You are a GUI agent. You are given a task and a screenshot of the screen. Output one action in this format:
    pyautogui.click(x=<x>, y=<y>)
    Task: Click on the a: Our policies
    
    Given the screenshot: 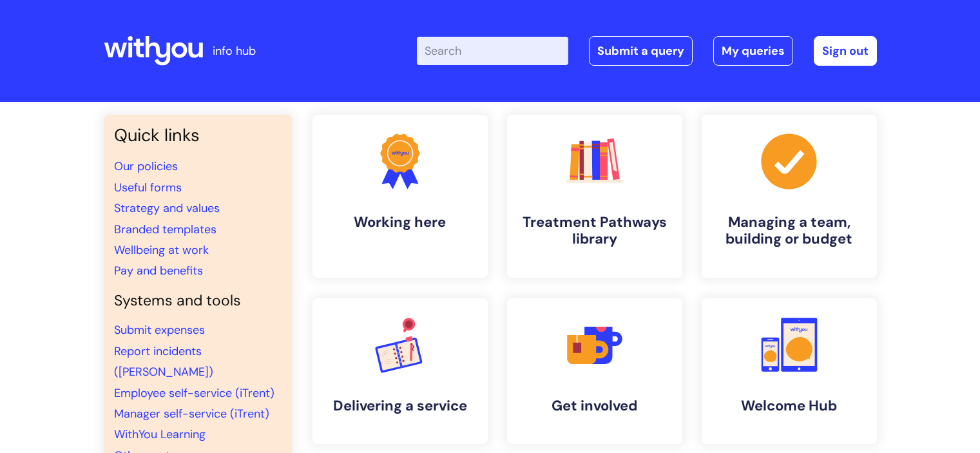 What is the action you would take?
    pyautogui.click(x=146, y=166)
    